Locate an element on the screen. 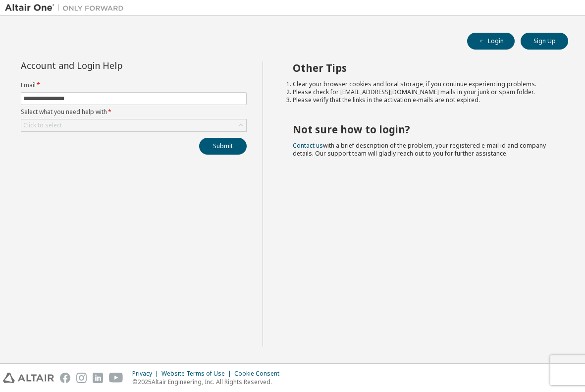  h2: Not sure how to login? is located at coordinates (421, 129).